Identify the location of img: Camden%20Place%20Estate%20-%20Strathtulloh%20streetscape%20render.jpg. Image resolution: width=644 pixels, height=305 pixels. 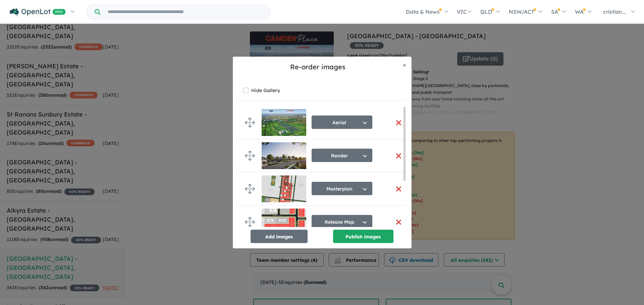
(284, 156).